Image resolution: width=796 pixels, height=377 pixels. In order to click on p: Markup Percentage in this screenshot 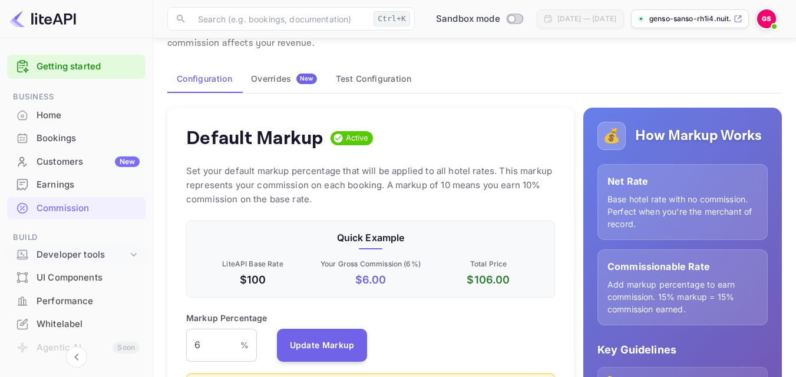, I will do `click(227, 318)`.